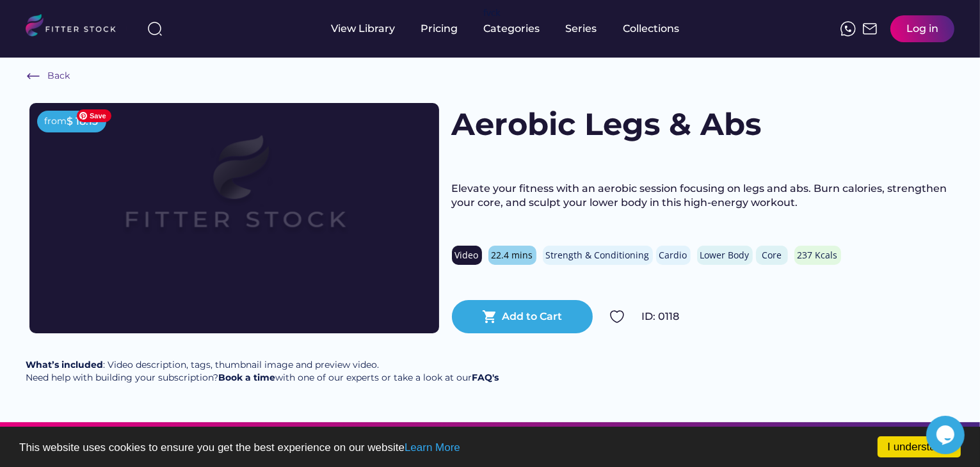 This screenshot has width=980, height=467. Describe the element at coordinates (234, 195) in the screenshot. I see `img: Frame%2079%20%281%29.svg` at that location.